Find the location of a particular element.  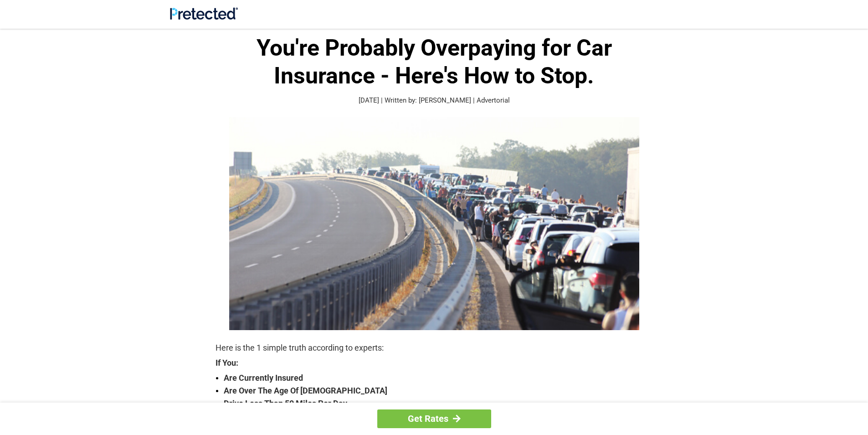

strong: Are Currently Insured is located at coordinates (439, 378).